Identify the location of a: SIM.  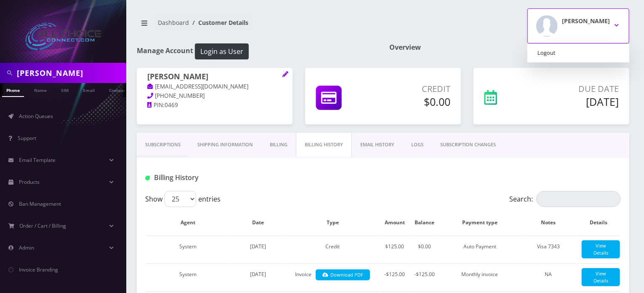
(65, 89).